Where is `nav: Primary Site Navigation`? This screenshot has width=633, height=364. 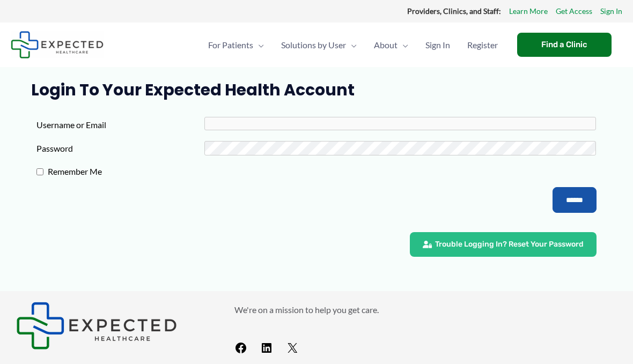
nav: Primary Site Navigation is located at coordinates (353, 45).